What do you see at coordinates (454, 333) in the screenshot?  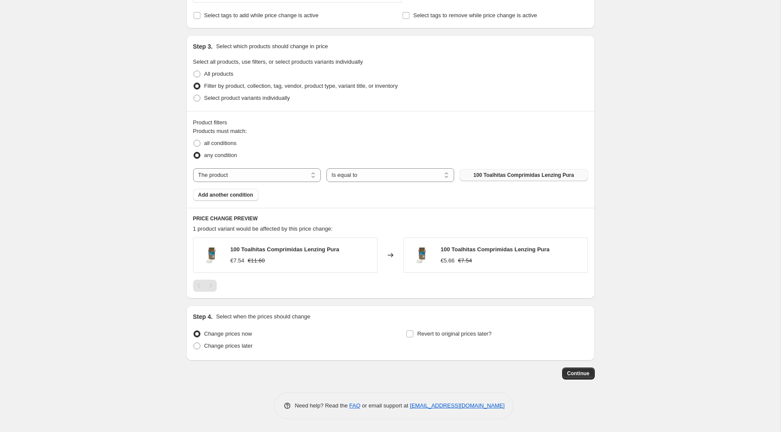 I see `span: Revert to original prices later?` at bounding box center [454, 333].